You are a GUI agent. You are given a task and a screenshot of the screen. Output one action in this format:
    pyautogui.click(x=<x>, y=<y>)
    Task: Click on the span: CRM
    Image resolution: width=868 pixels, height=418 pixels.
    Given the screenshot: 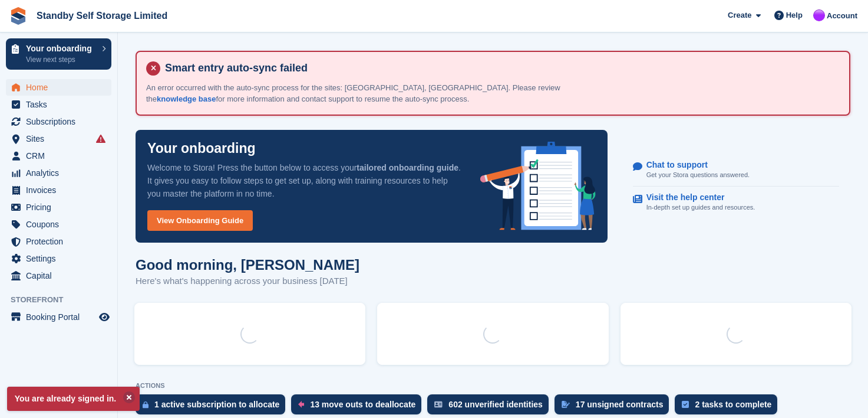 What is the action you would take?
    pyautogui.click(x=61, y=155)
    